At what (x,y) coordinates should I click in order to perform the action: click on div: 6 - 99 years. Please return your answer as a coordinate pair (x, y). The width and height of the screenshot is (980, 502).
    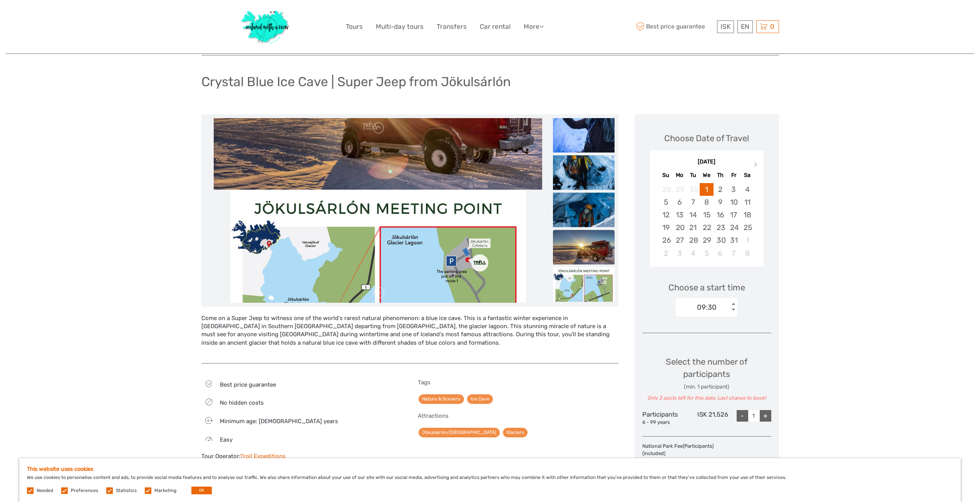
    Looking at the image, I should click on (663, 423).